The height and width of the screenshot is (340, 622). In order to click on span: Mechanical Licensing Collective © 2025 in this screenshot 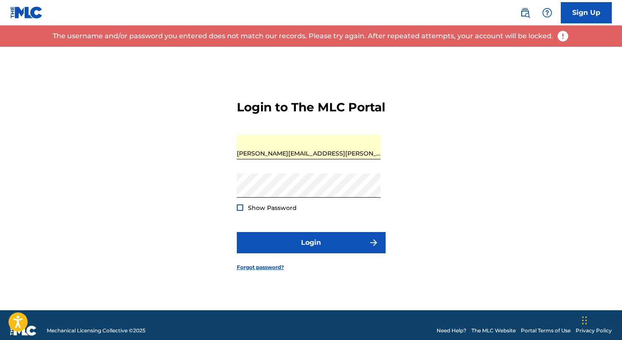, I will do `click(96, 331)`.